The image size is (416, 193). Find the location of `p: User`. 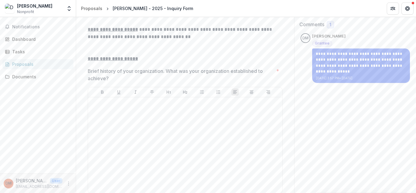

p: User is located at coordinates (56, 181).